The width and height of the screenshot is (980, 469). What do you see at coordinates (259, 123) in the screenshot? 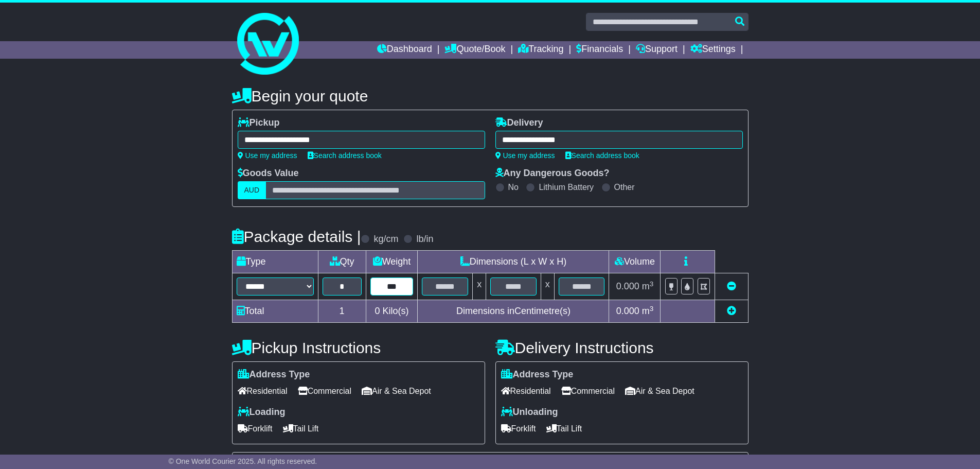
I see `label: Pickup` at bounding box center [259, 123].